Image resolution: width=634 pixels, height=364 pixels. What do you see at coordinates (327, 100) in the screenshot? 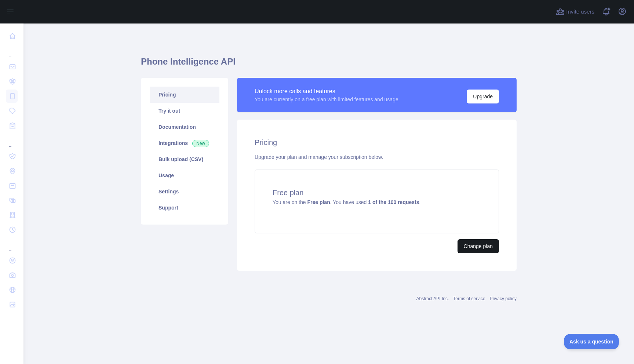
I see `div: You are currently on a free plan with limited features and usage` at bounding box center [327, 100].